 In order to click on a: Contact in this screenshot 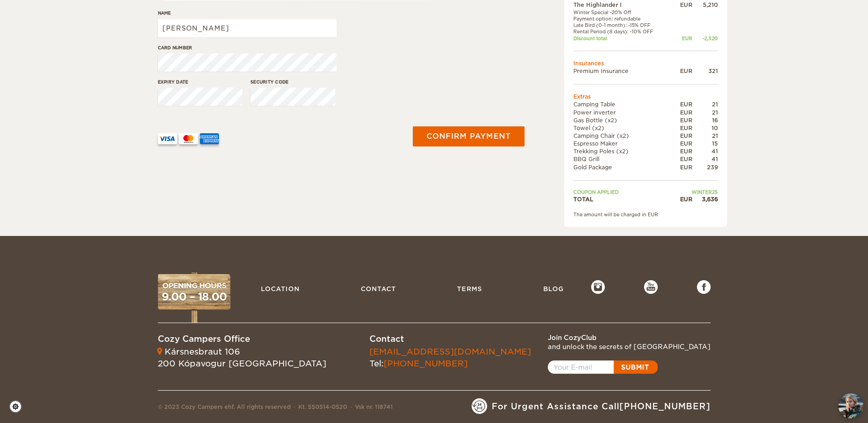, I will do `click(378, 289)`.